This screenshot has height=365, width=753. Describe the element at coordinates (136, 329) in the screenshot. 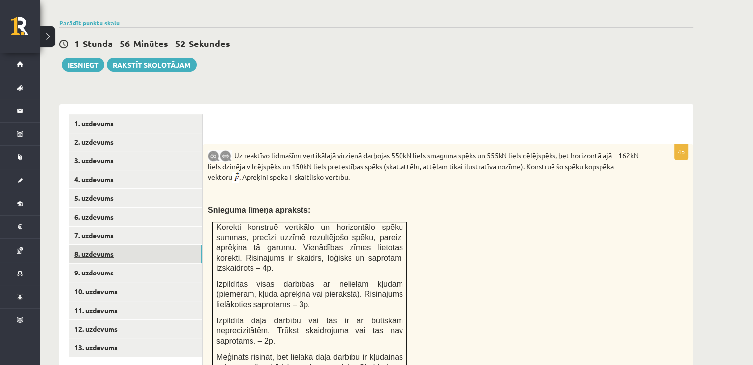

I see `a: 12. uzdevums` at that location.